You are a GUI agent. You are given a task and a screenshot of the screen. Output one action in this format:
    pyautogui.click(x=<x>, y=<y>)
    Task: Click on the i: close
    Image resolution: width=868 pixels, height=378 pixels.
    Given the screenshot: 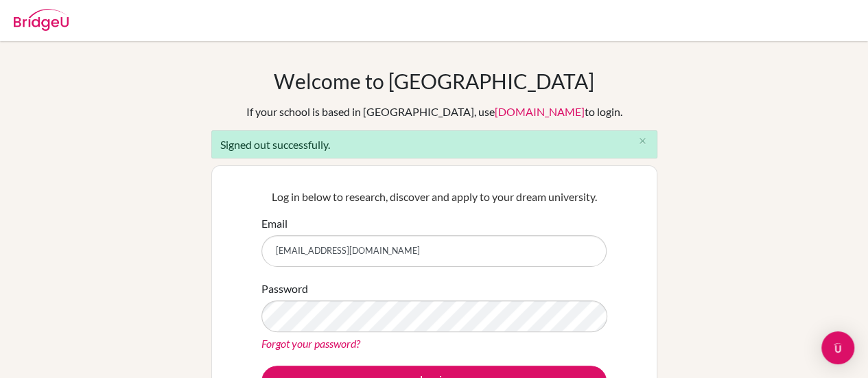 What is the action you would take?
    pyautogui.click(x=642, y=140)
    